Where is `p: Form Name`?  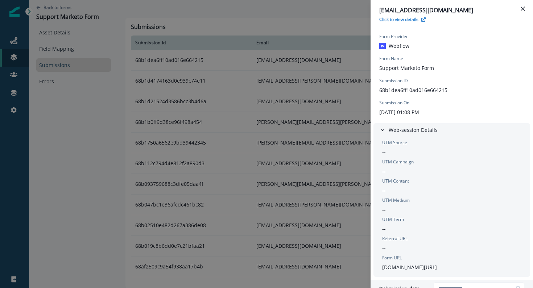 p: Form Name is located at coordinates (391, 59).